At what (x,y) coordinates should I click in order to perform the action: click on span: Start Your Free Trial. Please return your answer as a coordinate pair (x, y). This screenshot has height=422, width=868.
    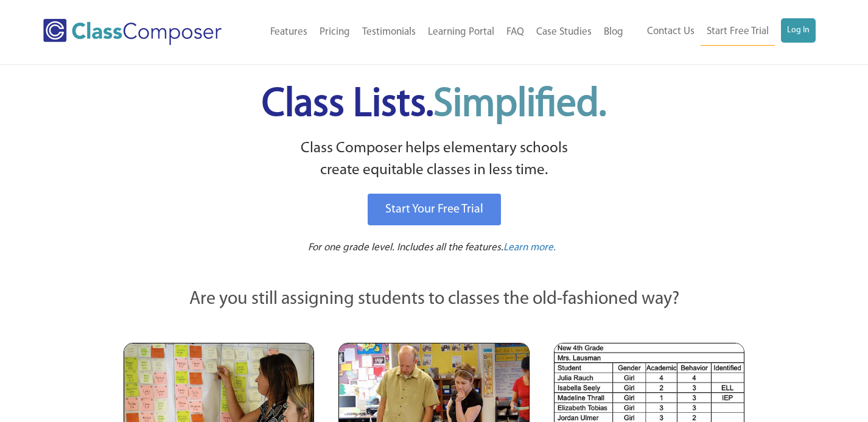
    Looking at the image, I should click on (434, 210).